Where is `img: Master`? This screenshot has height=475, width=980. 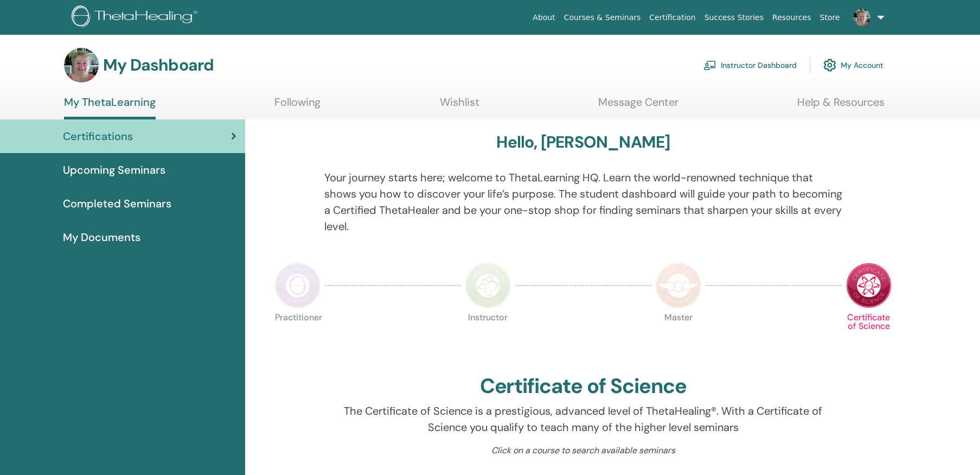 img: Master is located at coordinates (679, 286).